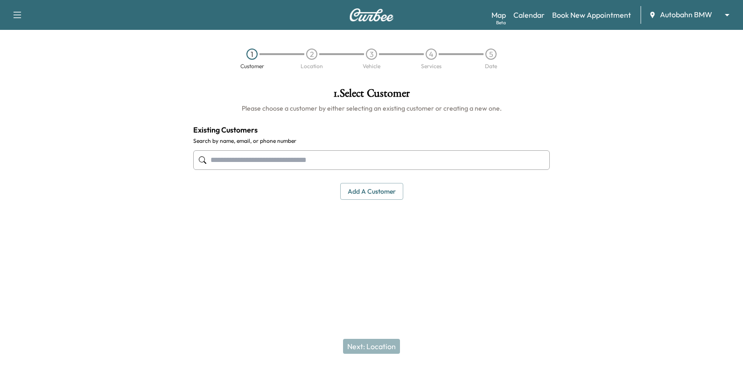 The width and height of the screenshot is (743, 365). I want to click on div: Date, so click(491, 66).